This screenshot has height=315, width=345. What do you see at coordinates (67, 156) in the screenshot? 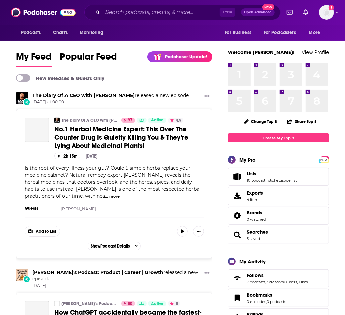
I see `button: 2h 15m` at bounding box center [67, 156].